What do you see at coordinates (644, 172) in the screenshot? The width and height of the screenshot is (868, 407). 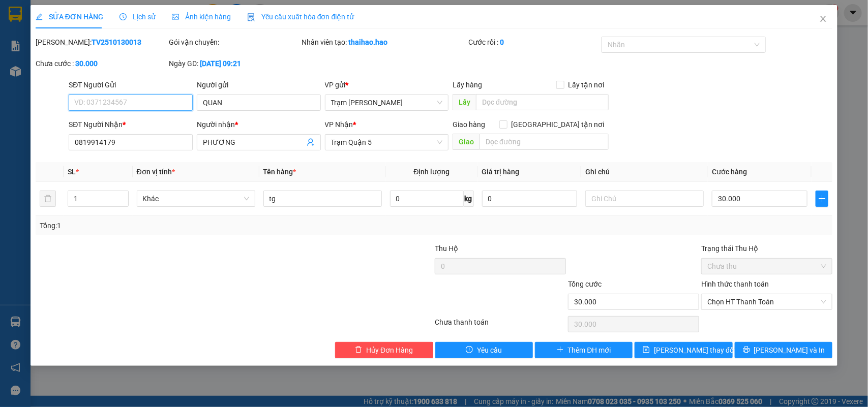 I see `th: Ghi chú` at bounding box center [644, 172].